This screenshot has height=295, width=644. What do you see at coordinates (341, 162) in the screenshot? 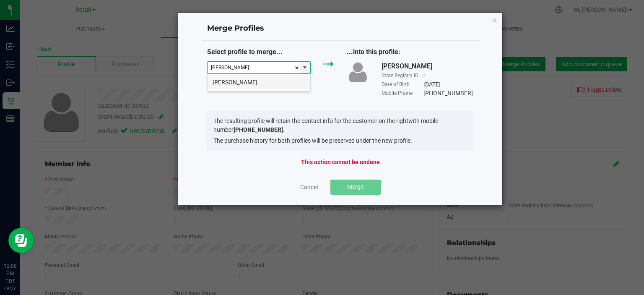
I see `strong: This action cannot be undone` at bounding box center [341, 162].